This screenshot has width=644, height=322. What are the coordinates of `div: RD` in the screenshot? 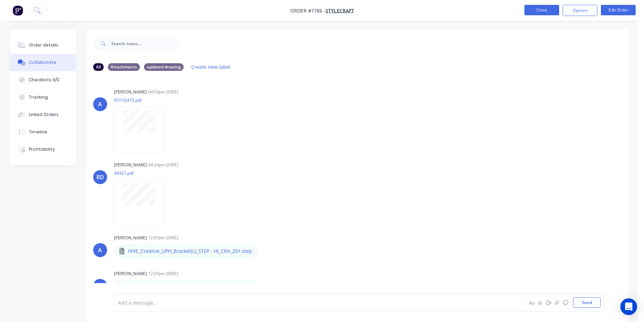 It's located at (100, 177).